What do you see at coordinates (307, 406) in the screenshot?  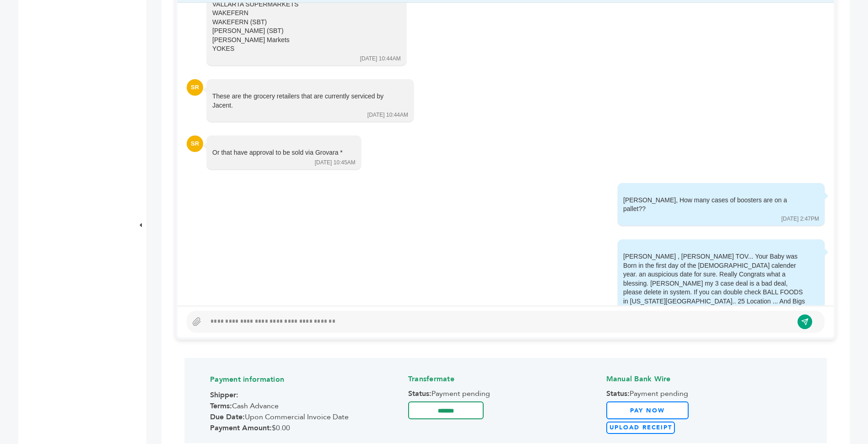 I see `span: Cash Advance` at bounding box center [307, 406].